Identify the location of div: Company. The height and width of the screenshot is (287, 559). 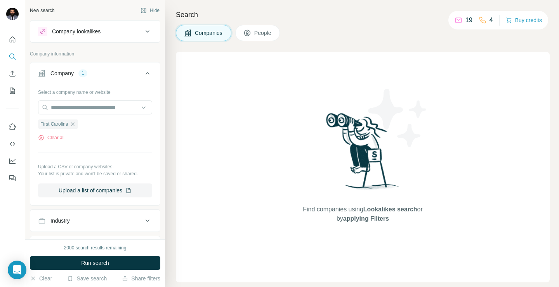
(62, 73).